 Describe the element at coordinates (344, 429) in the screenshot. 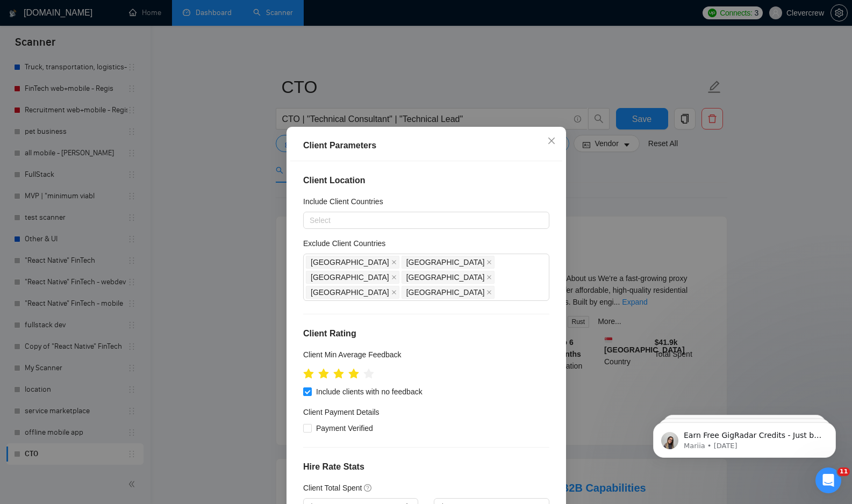

I see `span: Payment Verified` at that location.